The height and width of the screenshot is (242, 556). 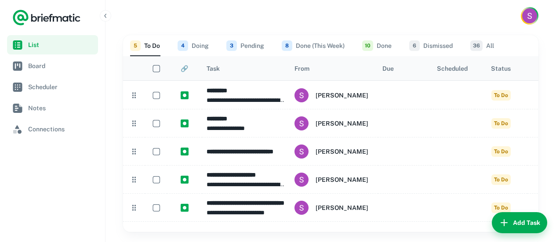 What do you see at coordinates (61, 129) in the screenshot?
I see `span: Connections` at bounding box center [61, 129].